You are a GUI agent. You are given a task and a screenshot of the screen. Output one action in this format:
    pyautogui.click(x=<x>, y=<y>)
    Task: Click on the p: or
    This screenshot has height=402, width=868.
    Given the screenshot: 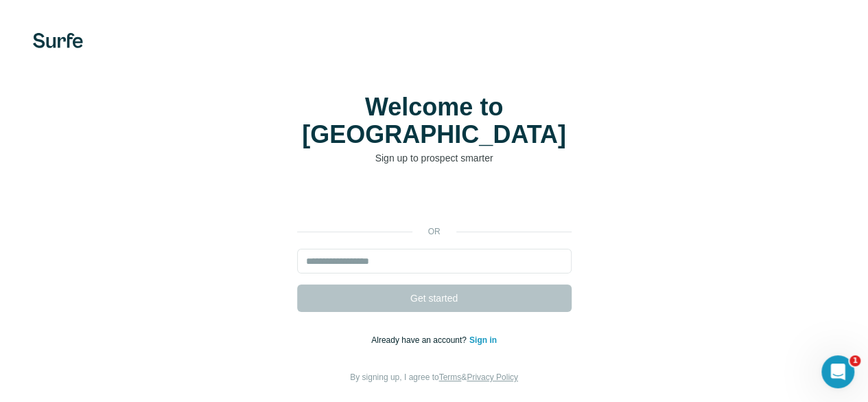 What is the action you would take?
    pyautogui.click(x=434, y=231)
    